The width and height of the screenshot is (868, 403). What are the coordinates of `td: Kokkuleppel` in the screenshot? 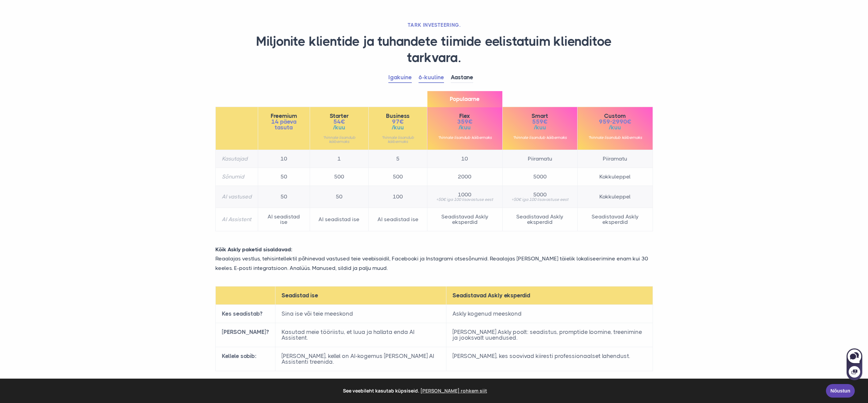 It's located at (615, 177).